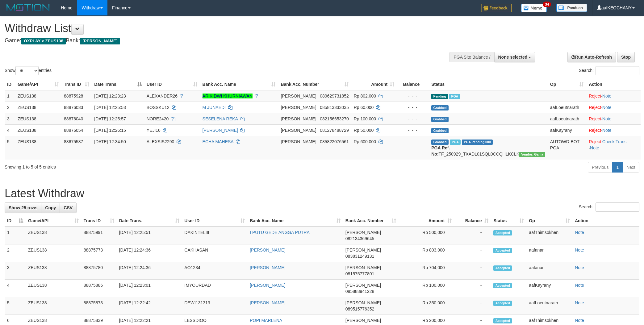  Describe the element at coordinates (572, 8) in the screenshot. I see `img: panduan.png` at that location.